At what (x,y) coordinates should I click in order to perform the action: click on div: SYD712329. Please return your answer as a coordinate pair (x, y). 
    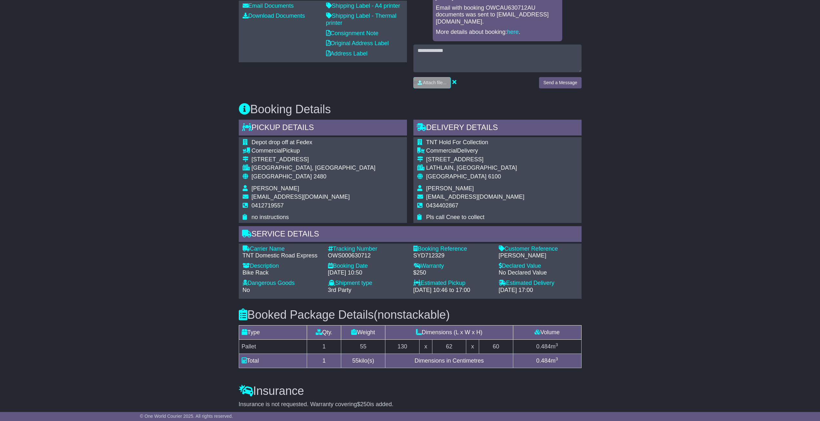
    Looking at the image, I should click on (453, 256).